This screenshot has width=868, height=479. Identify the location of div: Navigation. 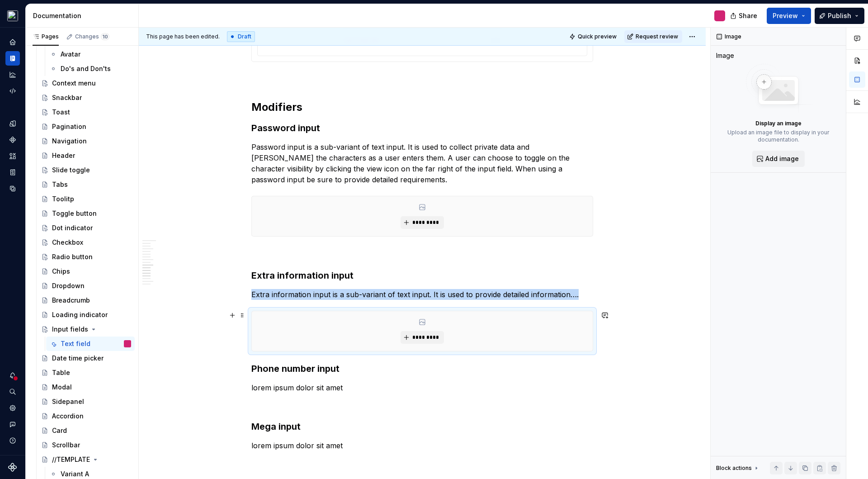
(69, 141).